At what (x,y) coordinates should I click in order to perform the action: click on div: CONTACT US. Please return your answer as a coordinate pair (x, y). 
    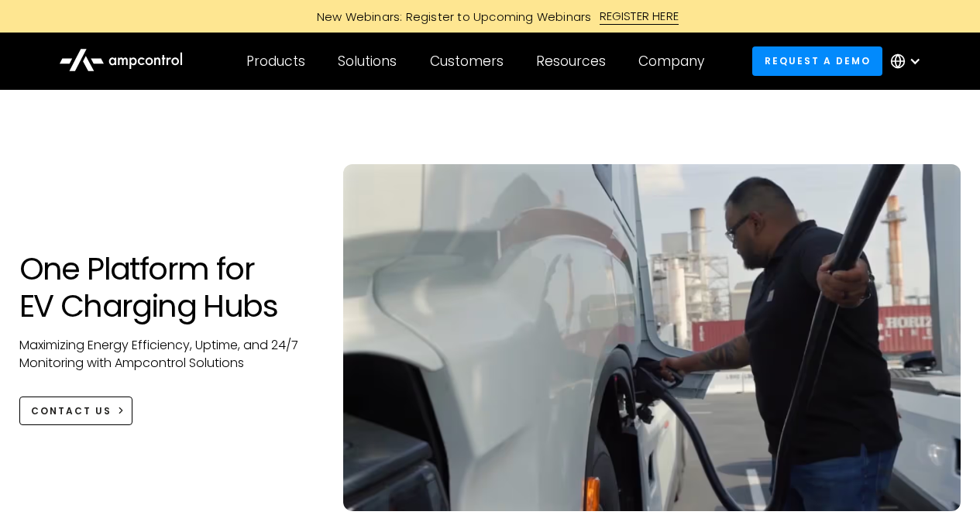
    Looking at the image, I should click on (72, 411).